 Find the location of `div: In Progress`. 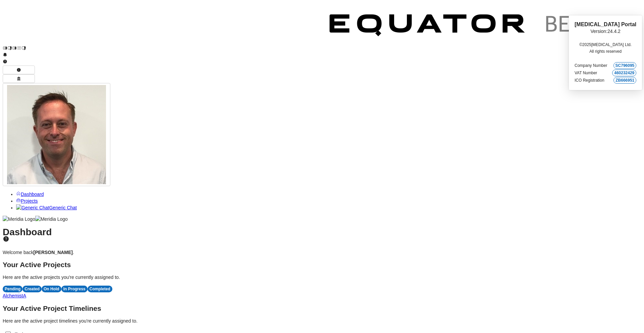

div: In Progress is located at coordinates (75, 289).